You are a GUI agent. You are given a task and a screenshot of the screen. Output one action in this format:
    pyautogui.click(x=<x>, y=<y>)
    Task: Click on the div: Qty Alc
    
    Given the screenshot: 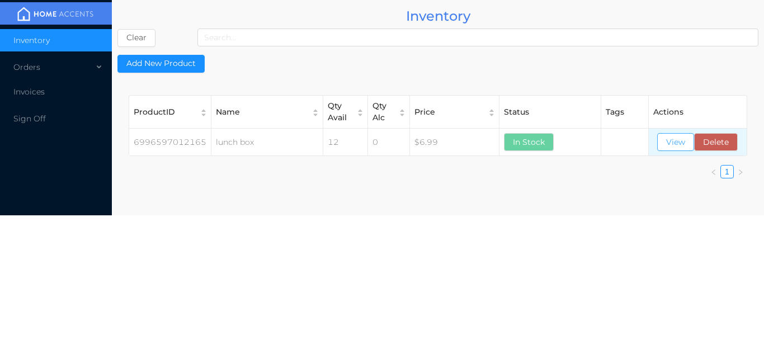 What is the action you would take?
    pyautogui.click(x=382, y=112)
    